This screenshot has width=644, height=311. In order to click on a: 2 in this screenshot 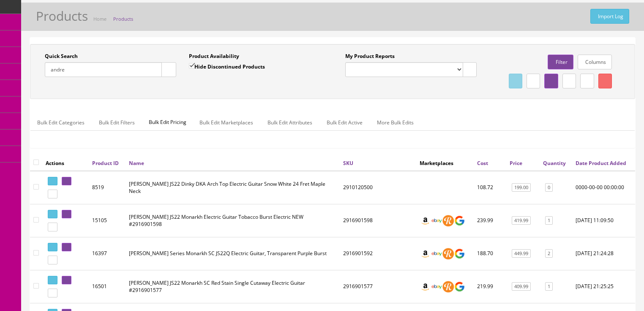, I will do `click(549, 253)`.